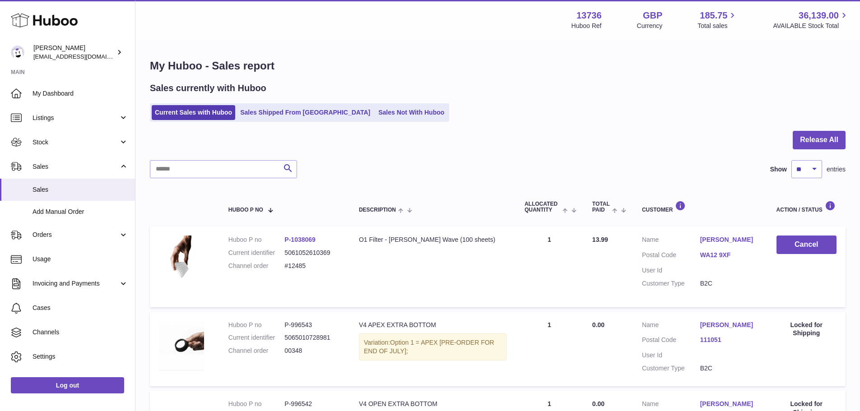 This screenshot has width=860, height=411. What do you see at coordinates (806, 330) in the screenshot?
I see `div: Locked for Shipping` at bounding box center [806, 330].